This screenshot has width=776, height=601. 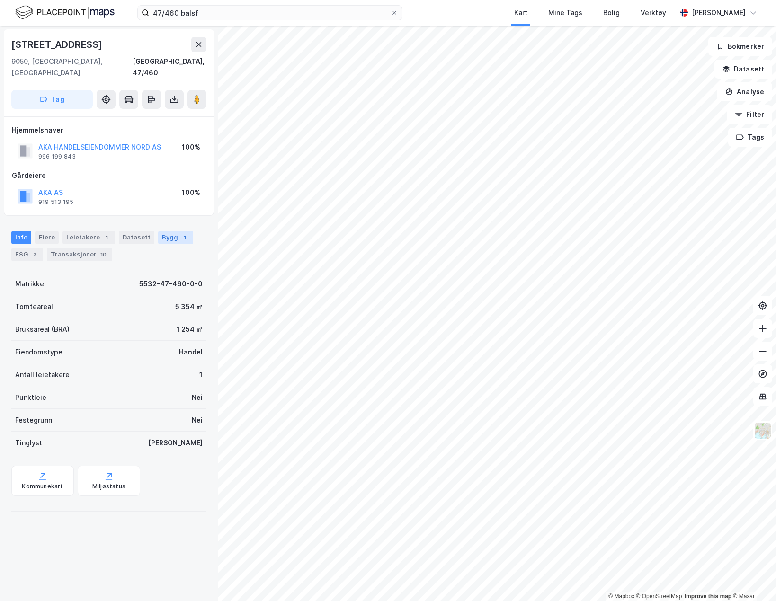 What do you see at coordinates (136, 238) in the screenshot?
I see `div: Datasett` at bounding box center [136, 238].